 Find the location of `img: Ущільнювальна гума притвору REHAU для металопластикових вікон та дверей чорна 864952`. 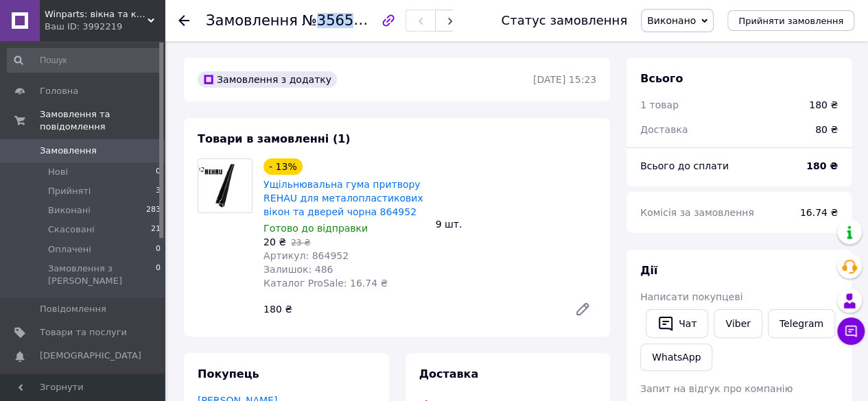

img: Ущільнювальна гума притвору REHAU для металопластикових вікон та дверей чорна 864952 is located at coordinates (225, 186).